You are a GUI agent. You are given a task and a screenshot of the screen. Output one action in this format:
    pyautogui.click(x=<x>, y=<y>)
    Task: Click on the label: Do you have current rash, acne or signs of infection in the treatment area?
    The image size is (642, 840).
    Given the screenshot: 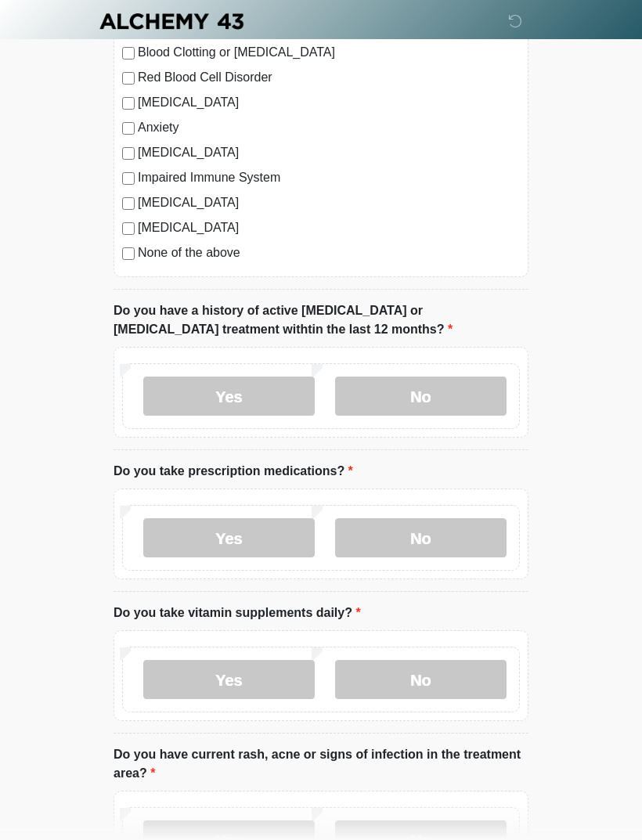 What is the action you would take?
    pyautogui.click(x=321, y=764)
    